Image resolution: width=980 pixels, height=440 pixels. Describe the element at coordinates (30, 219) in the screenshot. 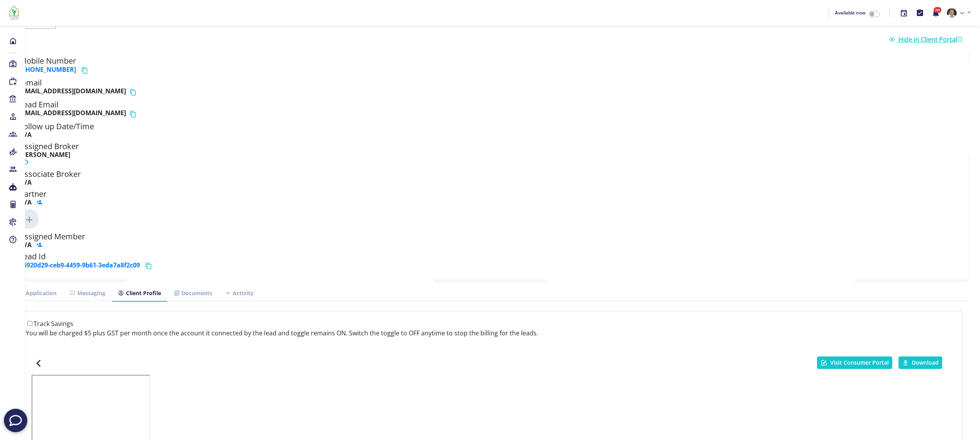

I see `img: Click to add new member` at that location.